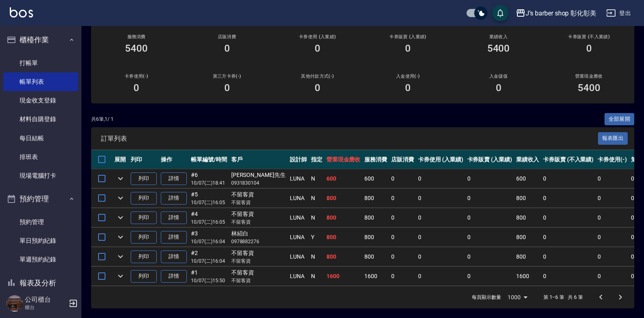 The image size is (644, 318). What do you see at coordinates (376, 160) in the screenshot?
I see `th: 服務消費` at bounding box center [376, 160].